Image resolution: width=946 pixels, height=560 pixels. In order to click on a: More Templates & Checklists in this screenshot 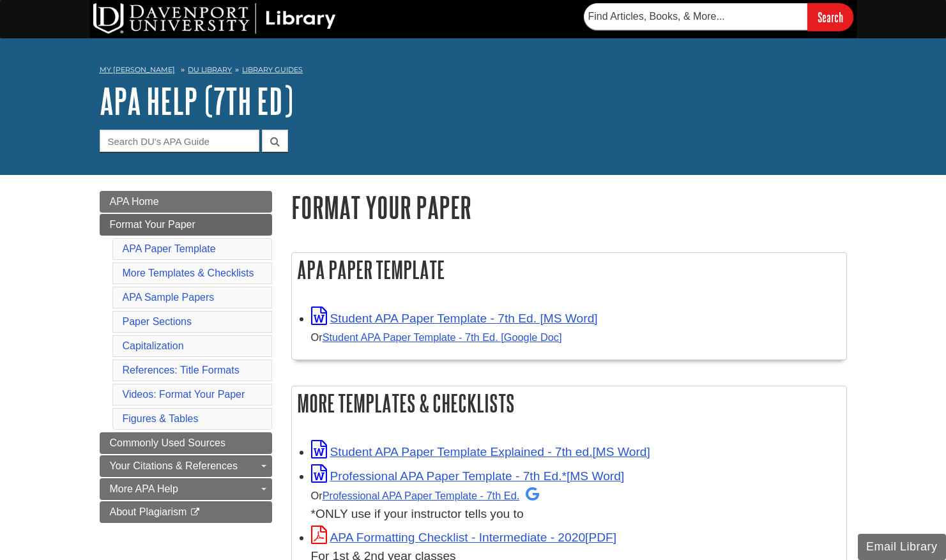, I will do `click(189, 273)`.